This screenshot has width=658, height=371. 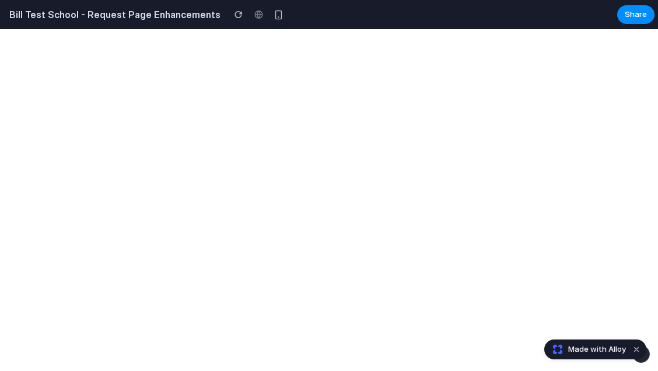 What do you see at coordinates (113, 15) in the screenshot?
I see `h2: Bill Test School - Request Page Enhancements` at bounding box center [113, 15].